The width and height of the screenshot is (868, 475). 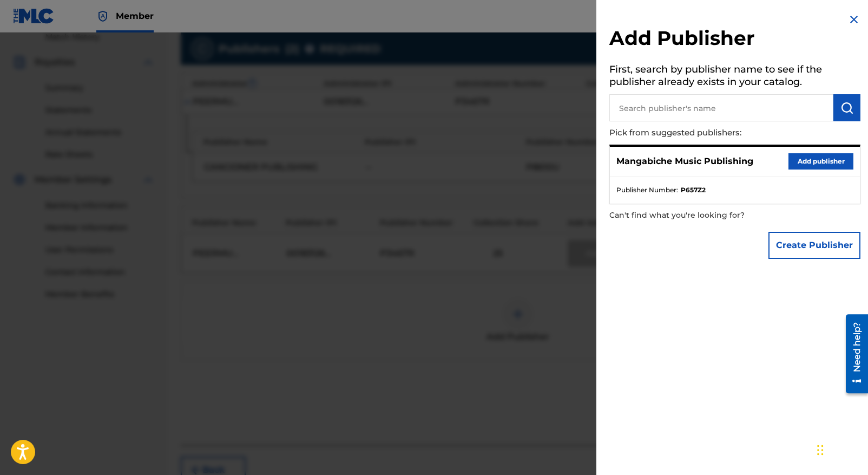 What do you see at coordinates (34, 16) in the screenshot?
I see `img: MLC Logo` at bounding box center [34, 16].